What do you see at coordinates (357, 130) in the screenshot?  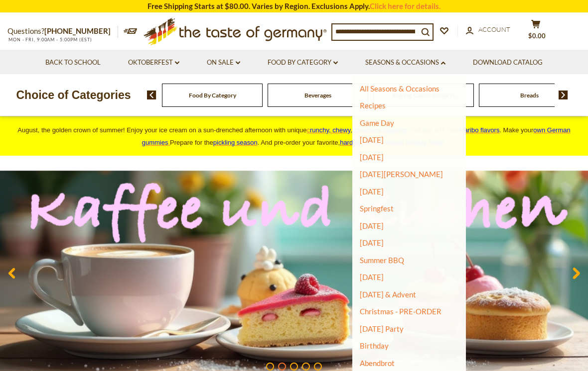 I see `a: crunchy, chewy, chocolaty toppings` at bounding box center [357, 130].